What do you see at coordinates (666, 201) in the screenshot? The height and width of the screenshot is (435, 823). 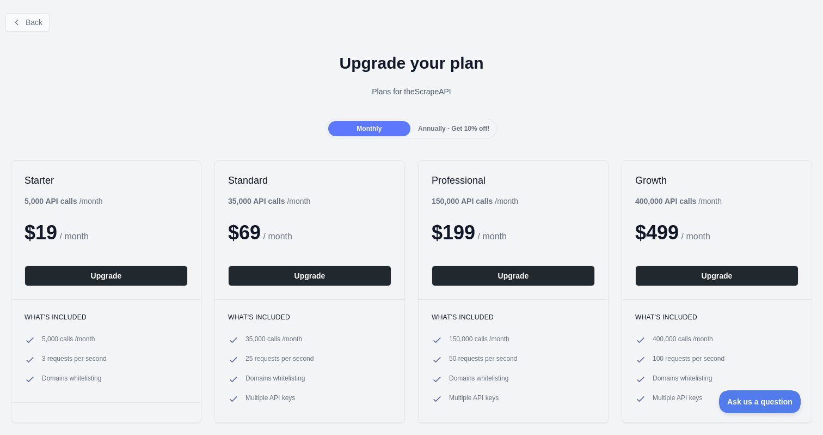 I see `b: 400,000 API calls` at bounding box center [666, 201].